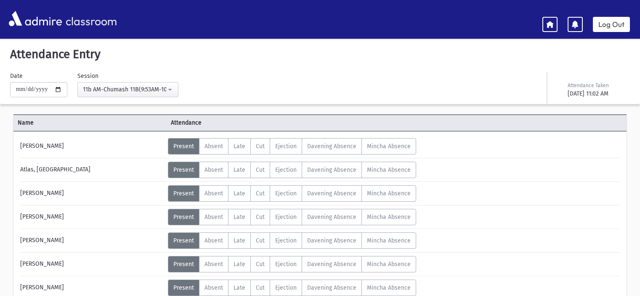 The width and height of the screenshot is (640, 296). What do you see at coordinates (125, 89) in the screenshot?
I see `div: 11b AM-Chumash 11B(9:53AM-10:33AM)` at bounding box center [125, 89].